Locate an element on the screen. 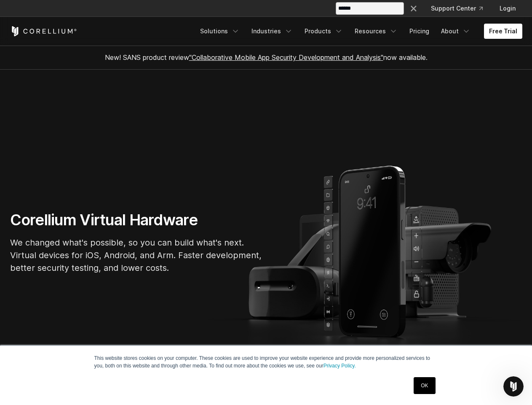 The width and height of the screenshot is (532, 405). h1: Corellium Virtual Hardware is located at coordinates (136, 220).